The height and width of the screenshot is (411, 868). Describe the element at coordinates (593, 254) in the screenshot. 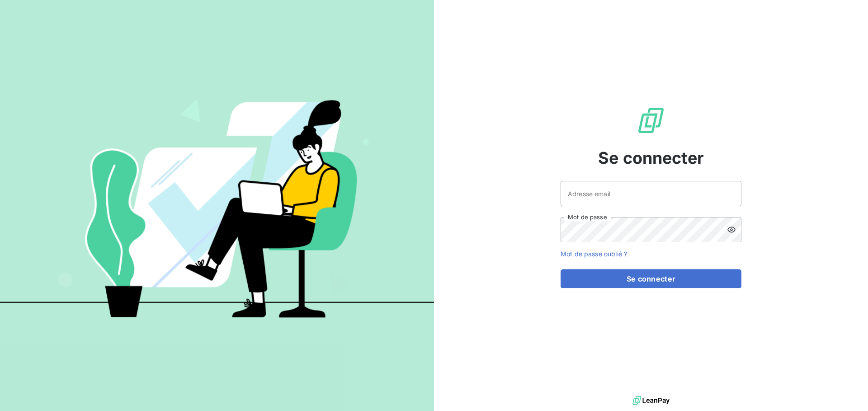

I see `a: Mot de passe oublié ?` at that location.